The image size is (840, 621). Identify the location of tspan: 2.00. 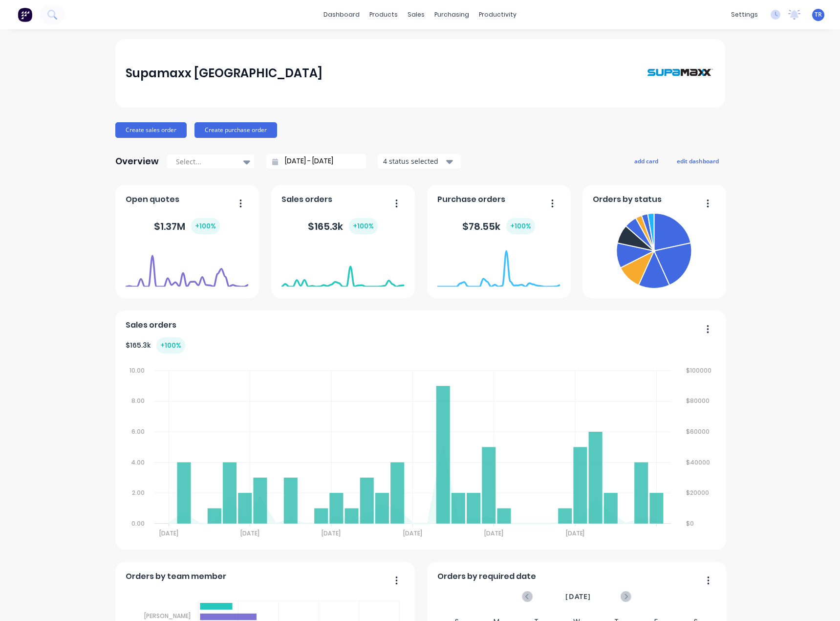
(139, 493).